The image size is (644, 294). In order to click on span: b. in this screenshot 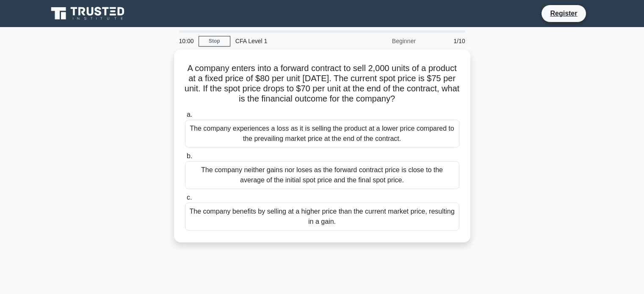, I will do `click(189, 156)`.